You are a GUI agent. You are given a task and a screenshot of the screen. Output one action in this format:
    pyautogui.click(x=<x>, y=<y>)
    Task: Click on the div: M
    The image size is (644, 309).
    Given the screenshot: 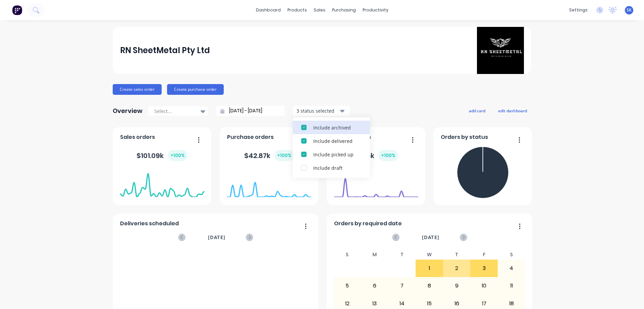 What is the action you would take?
    pyautogui.click(x=374, y=255)
    